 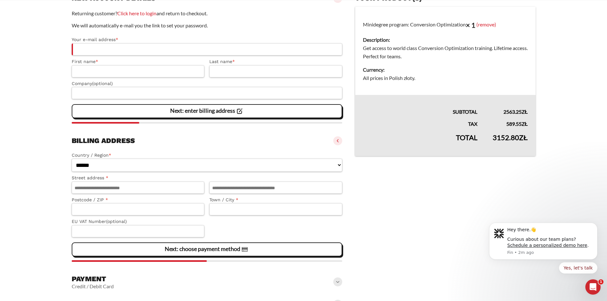 I want to click on bdi: 2563.25, so click(x=516, y=112).